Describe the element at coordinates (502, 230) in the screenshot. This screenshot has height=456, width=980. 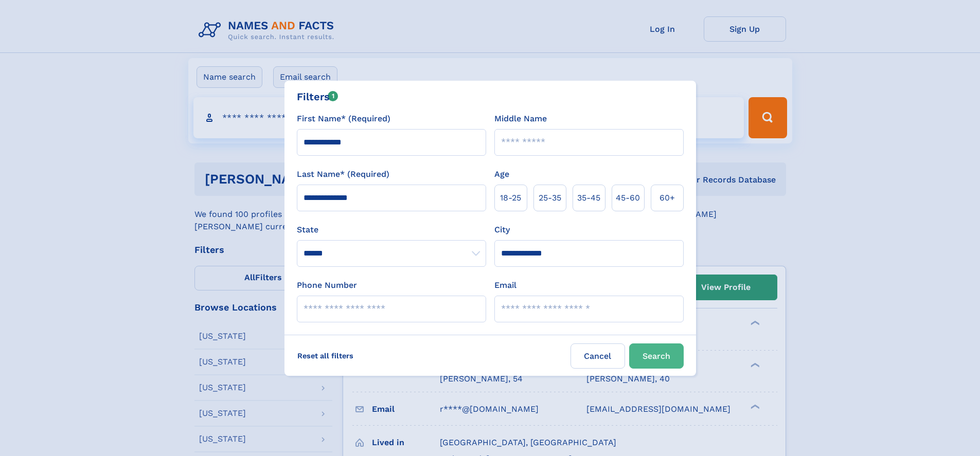
I see `label: City` at that location.